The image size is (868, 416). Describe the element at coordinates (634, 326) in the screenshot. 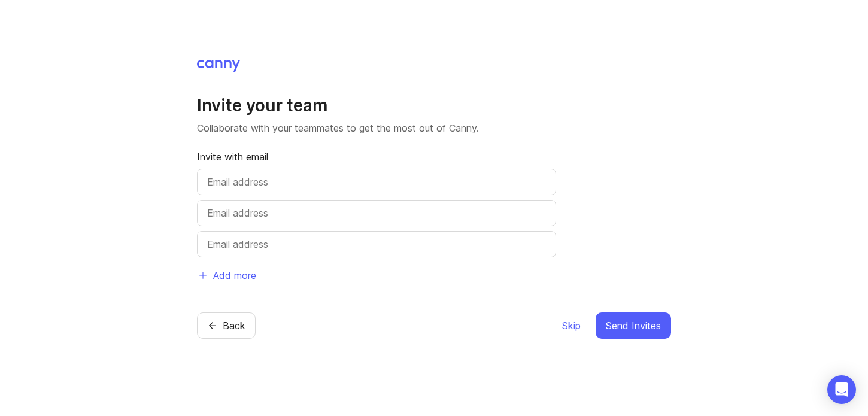

I see `span: Send Invites` at that location.